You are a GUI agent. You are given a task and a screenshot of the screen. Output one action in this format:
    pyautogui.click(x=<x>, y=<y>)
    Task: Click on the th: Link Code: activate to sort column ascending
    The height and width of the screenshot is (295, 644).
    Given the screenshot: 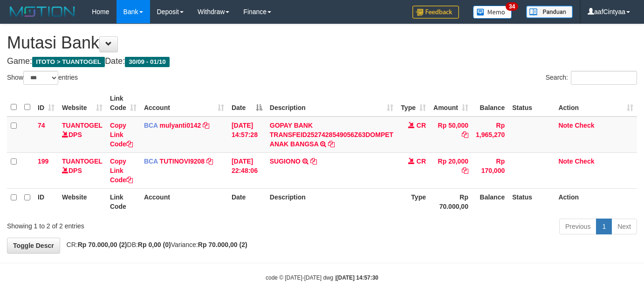 What is the action you would take?
    pyautogui.click(x=123, y=103)
    